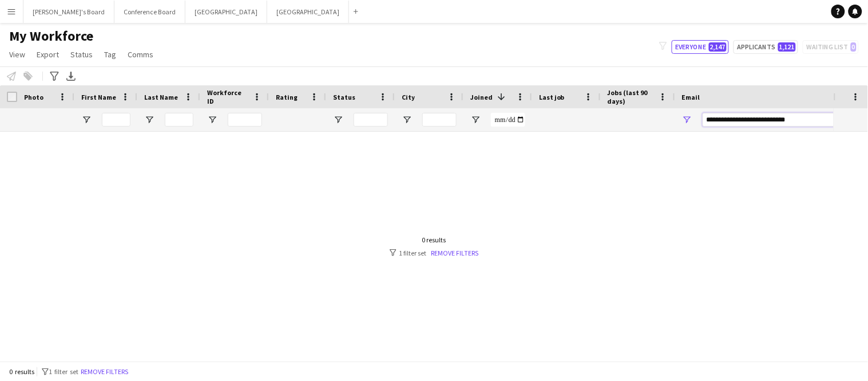 The height and width of the screenshot is (381, 868). What do you see at coordinates (455, 253) in the screenshot?
I see `a: Remove filters` at bounding box center [455, 253].